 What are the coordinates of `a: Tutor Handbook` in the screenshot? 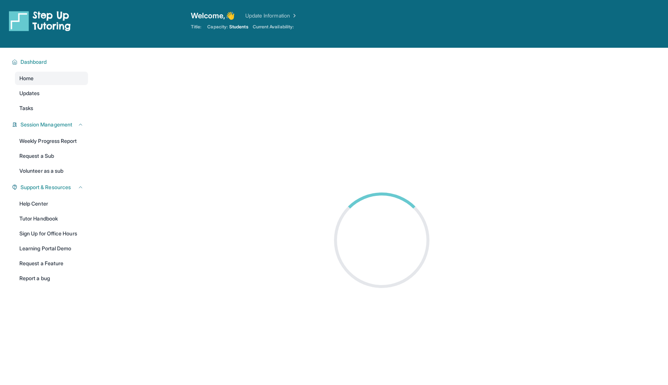 It's located at (51, 218).